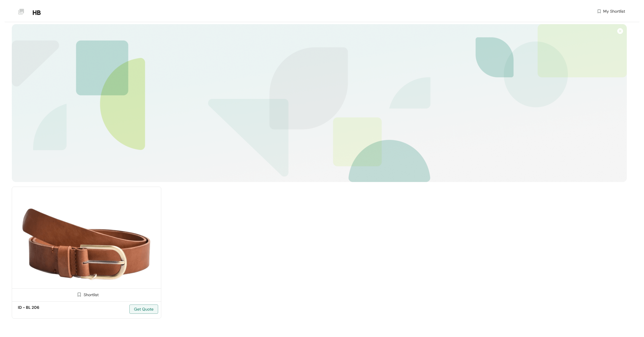 This screenshot has width=644, height=337. I want to click on div: Shortlist, so click(86, 294).